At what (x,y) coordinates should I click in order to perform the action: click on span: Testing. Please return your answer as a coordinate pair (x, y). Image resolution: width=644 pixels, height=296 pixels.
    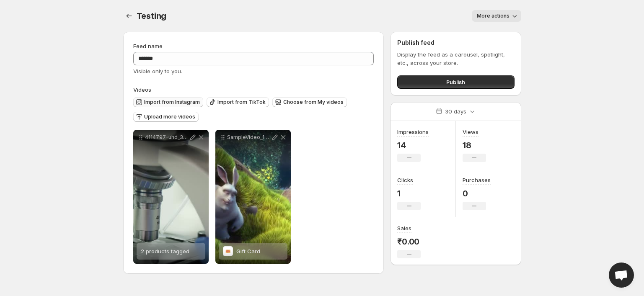
    Looking at the image, I should click on (152, 16).